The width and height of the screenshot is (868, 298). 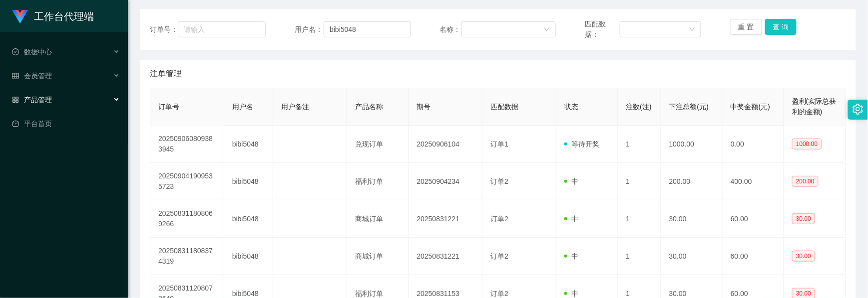 I want to click on span: 下注总额(元), so click(x=689, y=107).